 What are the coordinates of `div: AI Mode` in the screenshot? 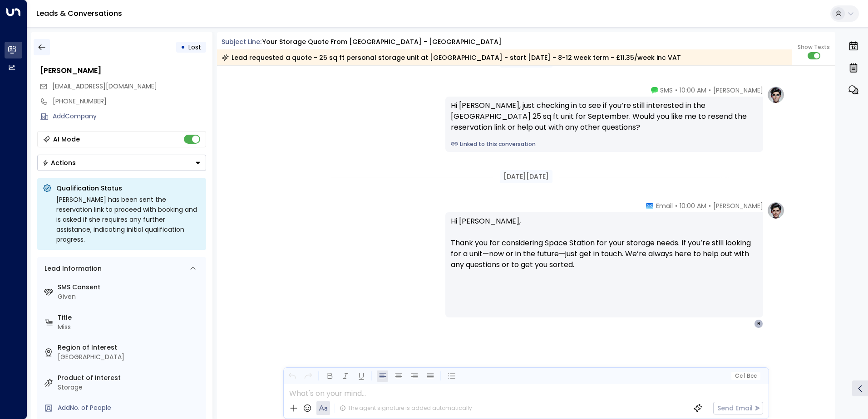 It's located at (66, 139).